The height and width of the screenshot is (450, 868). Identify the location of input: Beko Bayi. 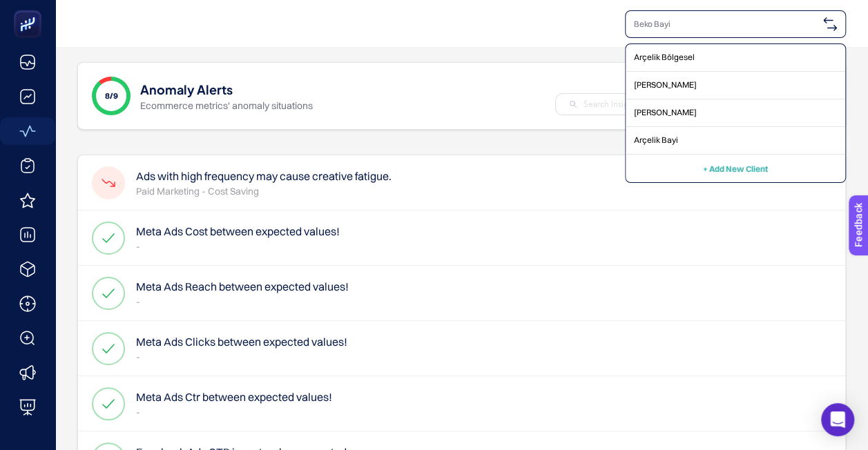
(726, 24).